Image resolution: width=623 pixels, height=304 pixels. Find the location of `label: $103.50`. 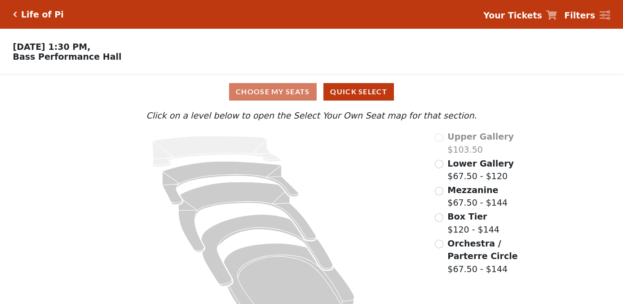

label: $103.50 is located at coordinates (481, 143).